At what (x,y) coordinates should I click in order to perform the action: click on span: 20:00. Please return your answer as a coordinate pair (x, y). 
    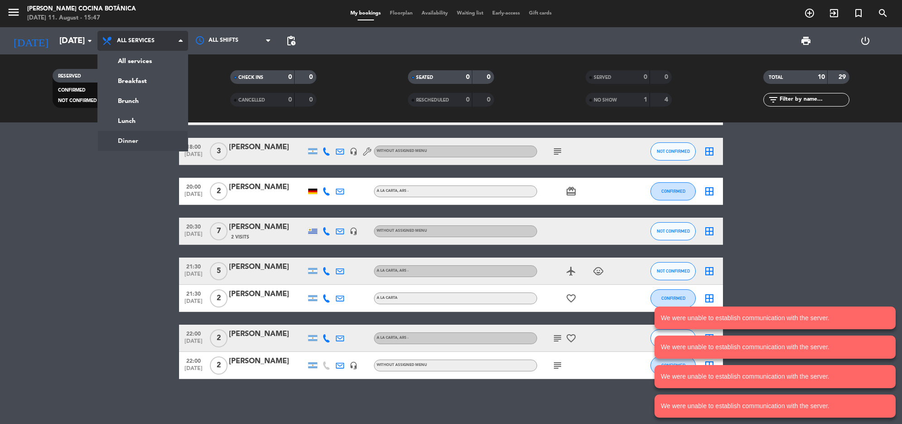
    Looking at the image, I should click on (194, 186).